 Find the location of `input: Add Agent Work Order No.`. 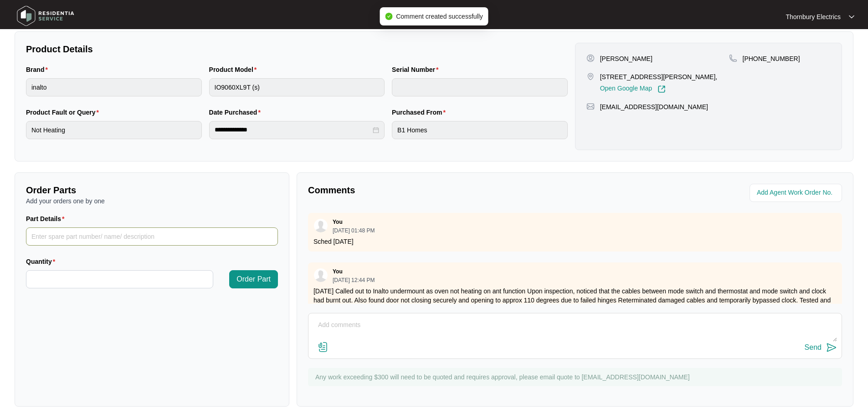

input: Add Agent Work Order No. is located at coordinates (797, 193).